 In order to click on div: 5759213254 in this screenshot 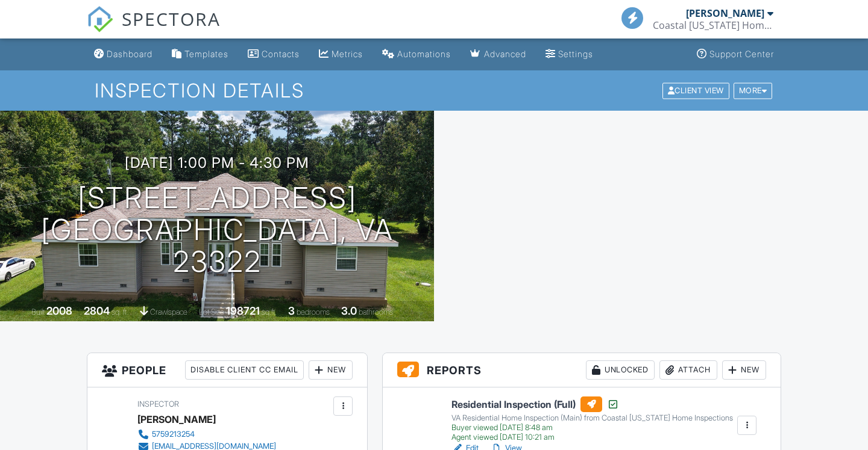, I will do `click(173, 435)`.